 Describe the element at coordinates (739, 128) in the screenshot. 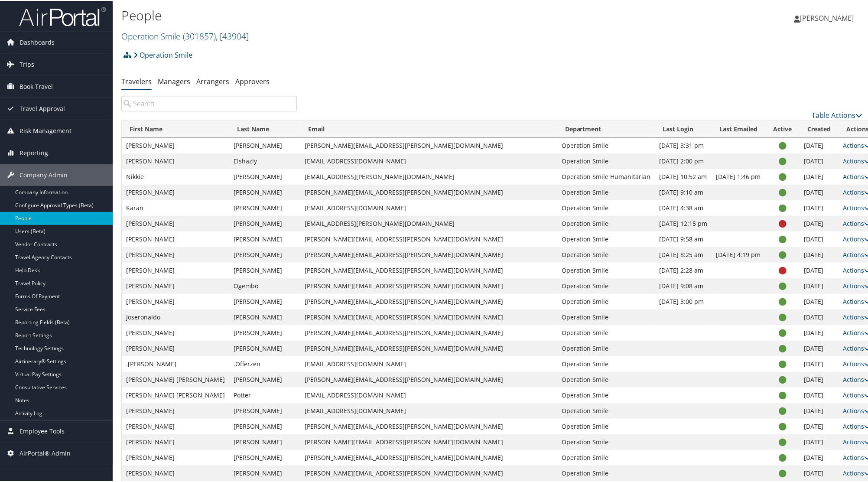

I see `th: Last Emailed: activate to sort column ascending` at that location.